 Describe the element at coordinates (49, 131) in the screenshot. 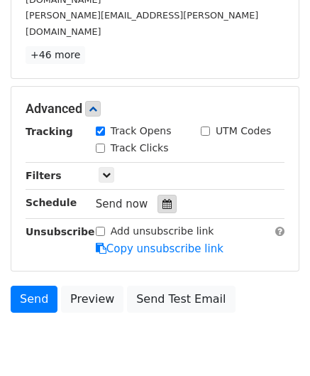

I see `strong: Tracking` at that location.